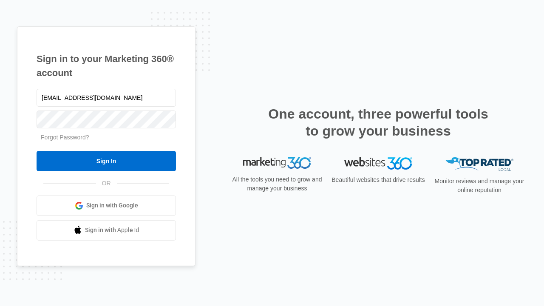 The image size is (544, 306). Describe the element at coordinates (65, 137) in the screenshot. I see `a: Forgot Password?` at that location.